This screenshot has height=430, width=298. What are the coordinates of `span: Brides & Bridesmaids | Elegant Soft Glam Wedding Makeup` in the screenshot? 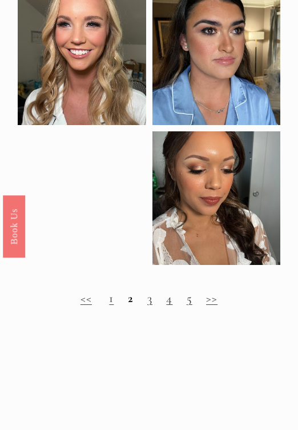 It's located at (142, 364).